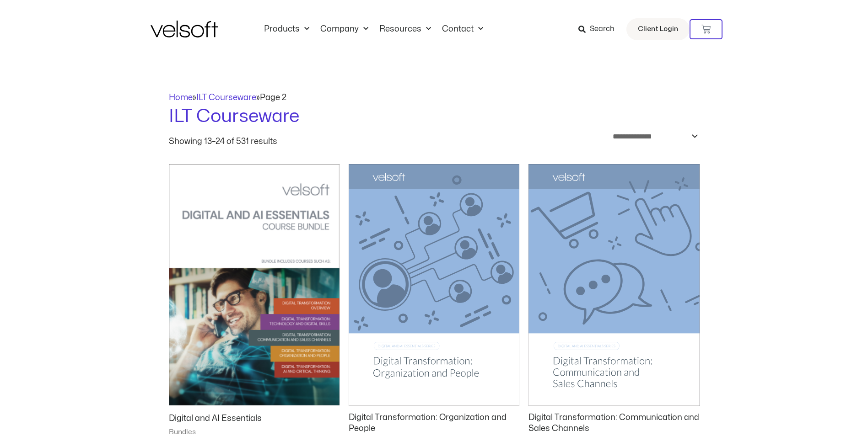 This screenshot has width=868, height=436. Describe the element at coordinates (373, 29) in the screenshot. I see `nav: Menu` at that location.